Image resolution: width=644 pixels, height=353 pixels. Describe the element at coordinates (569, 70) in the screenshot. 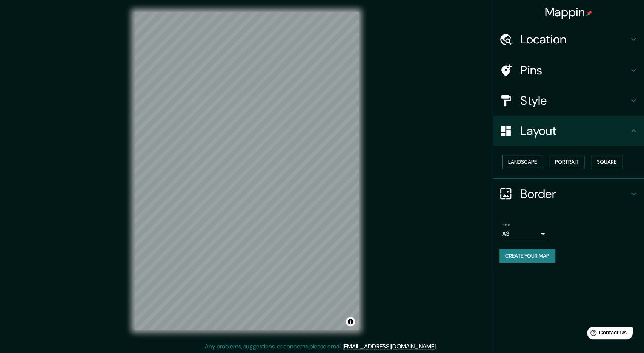

I see `div: Pins` at that location.